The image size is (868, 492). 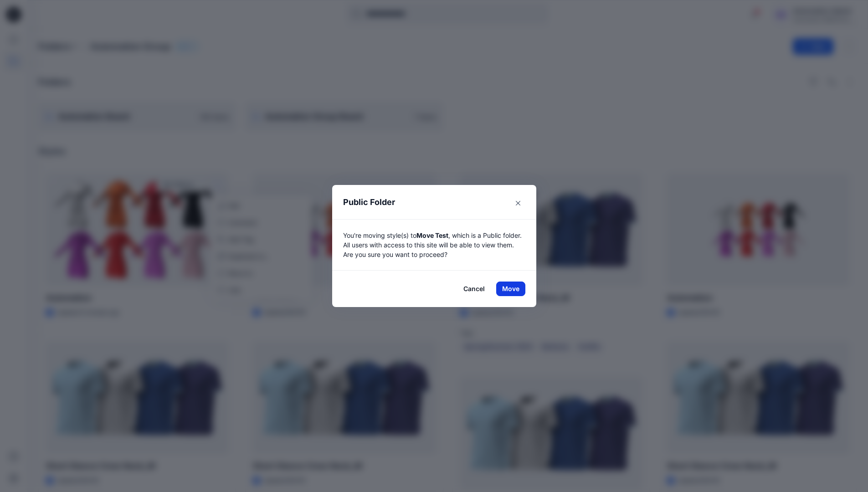 I want to click on header: Public Folder, so click(x=429, y=201).